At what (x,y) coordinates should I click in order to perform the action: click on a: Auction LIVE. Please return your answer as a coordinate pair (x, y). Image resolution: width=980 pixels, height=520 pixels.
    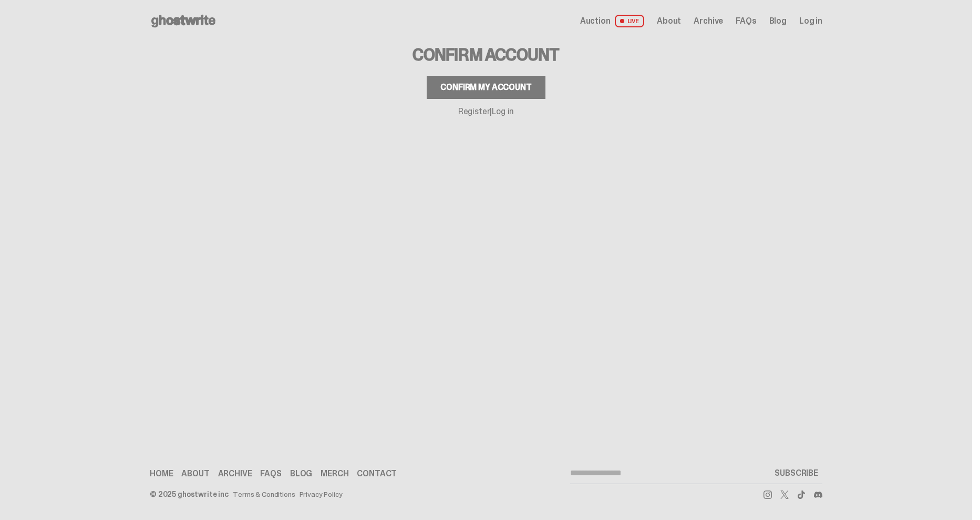
    Looking at the image, I should click on (612, 21).